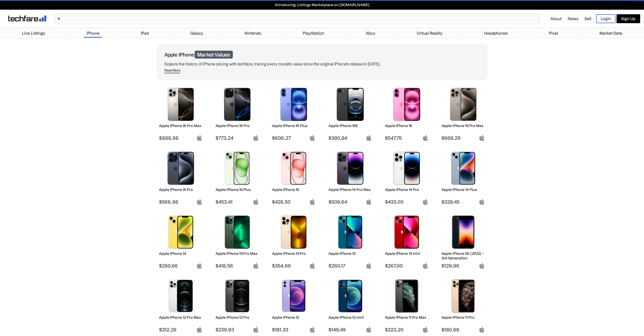 The width and height of the screenshot is (644, 336). Describe the element at coordinates (181, 254) in the screenshot. I see `h2: Apple iPhone 14` at that location.